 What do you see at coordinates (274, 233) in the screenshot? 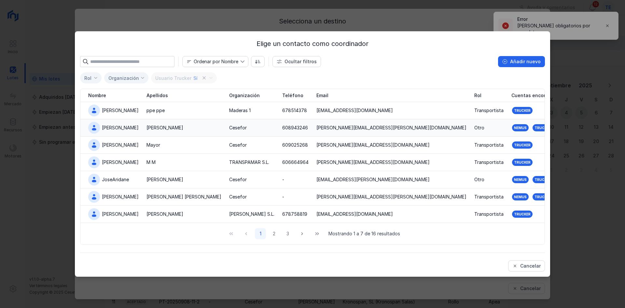
I see `button: Page 2` at bounding box center [274, 233].